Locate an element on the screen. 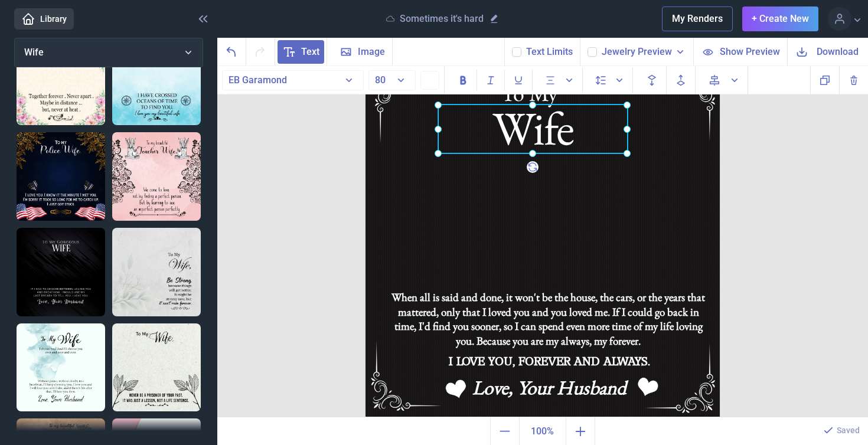 This screenshot has height=445, width=868. button: Underline is located at coordinates (519, 80).